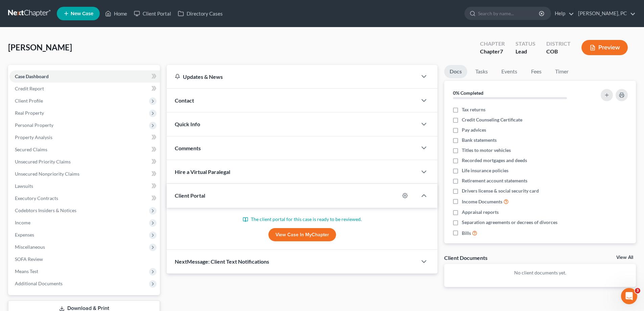 Image resolution: width=644 pixels, height=311 pixels. I want to click on a: SOFA Review, so click(85, 260).